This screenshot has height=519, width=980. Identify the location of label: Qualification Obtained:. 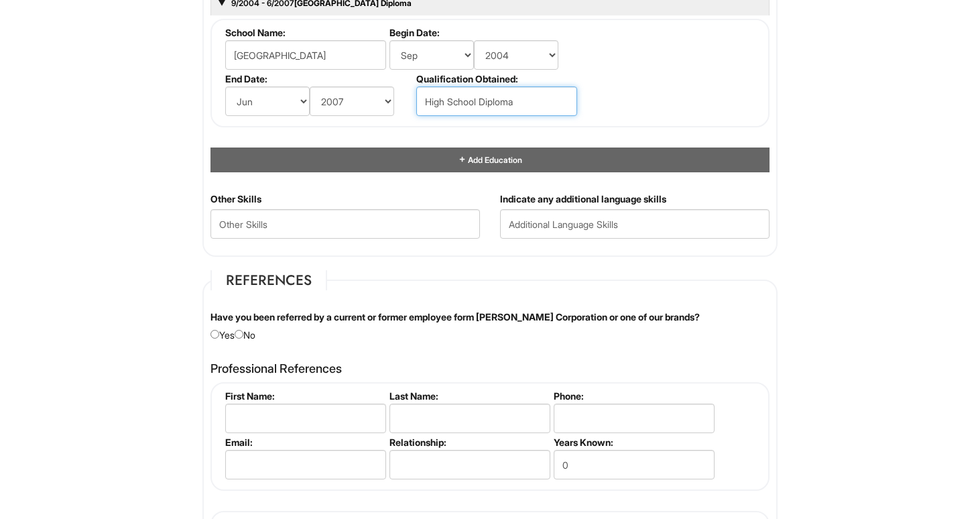
(496, 79).